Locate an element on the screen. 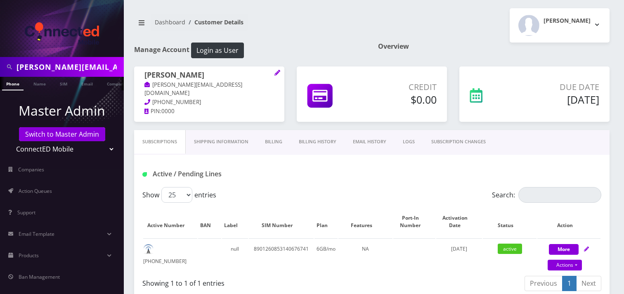 This screenshot has width=624, height=294. input: Search in Company is located at coordinates (69, 67).